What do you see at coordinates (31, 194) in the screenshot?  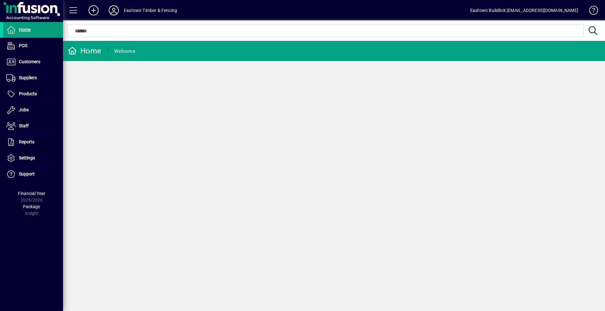 I see `span: Financial Year` at bounding box center [31, 194].